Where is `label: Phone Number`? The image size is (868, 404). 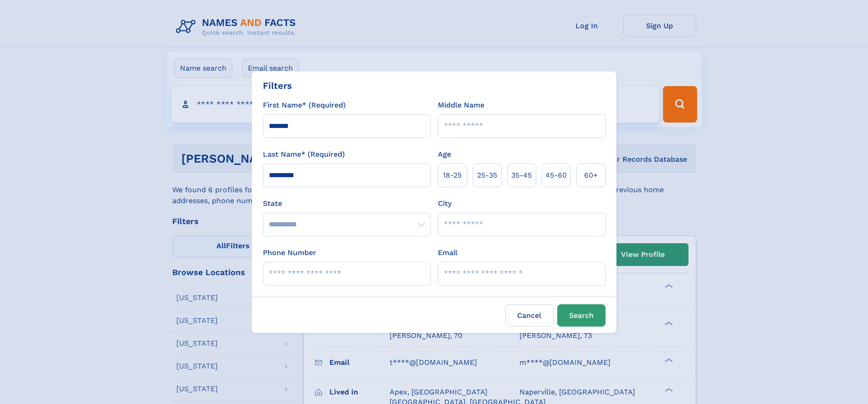 label: Phone Number is located at coordinates (290, 253).